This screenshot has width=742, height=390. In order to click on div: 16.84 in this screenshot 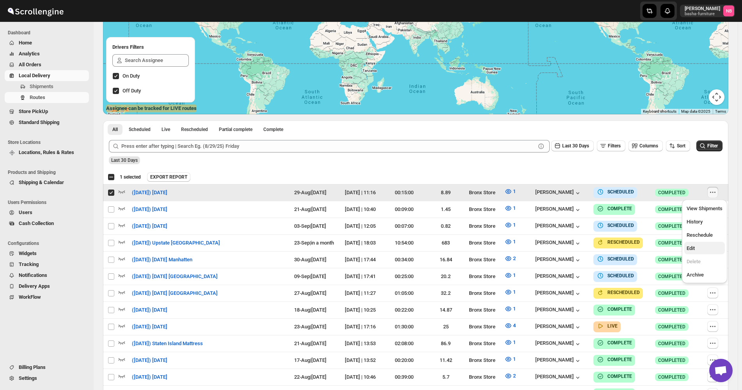, I will do `click(446, 260)`.